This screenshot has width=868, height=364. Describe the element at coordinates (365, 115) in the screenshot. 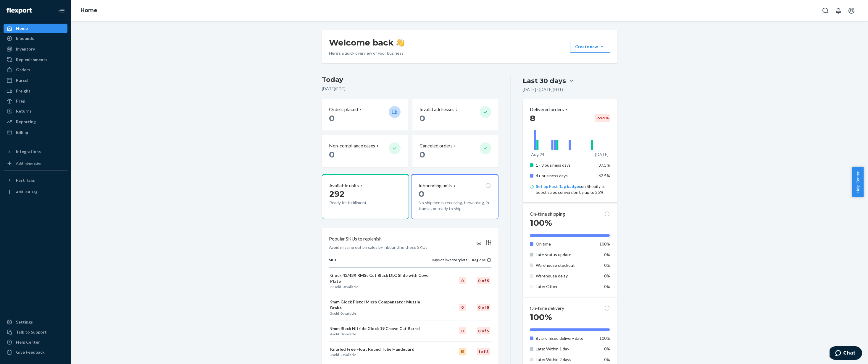

I see `button: Orders placed 0` at that location.